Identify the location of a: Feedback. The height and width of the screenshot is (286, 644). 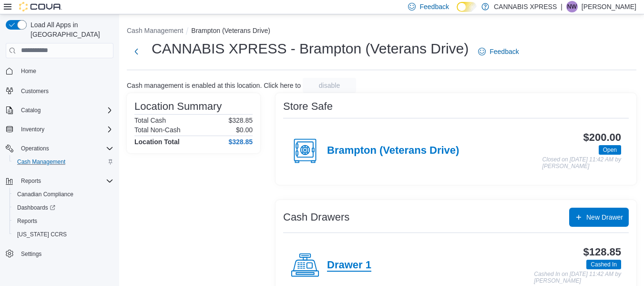
(498, 52).